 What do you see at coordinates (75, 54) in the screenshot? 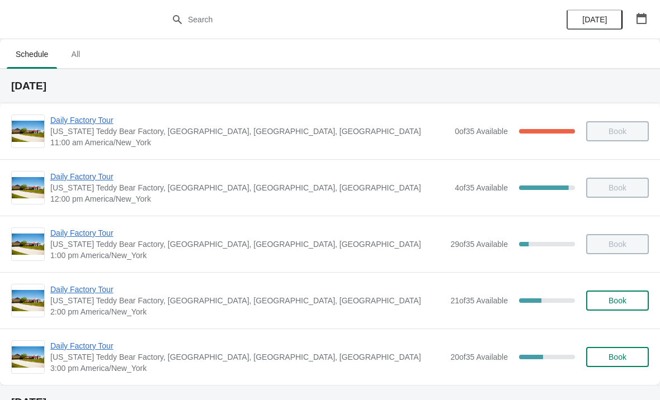
I see `span: All` at bounding box center [75, 54].